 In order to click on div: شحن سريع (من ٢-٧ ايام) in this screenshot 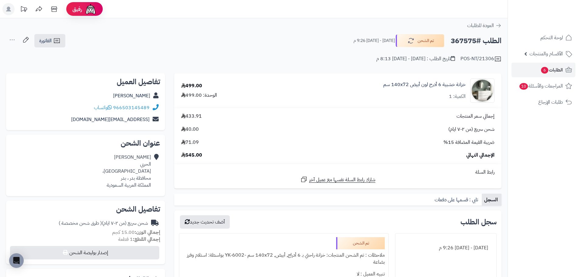, I will do `click(103, 223)`.